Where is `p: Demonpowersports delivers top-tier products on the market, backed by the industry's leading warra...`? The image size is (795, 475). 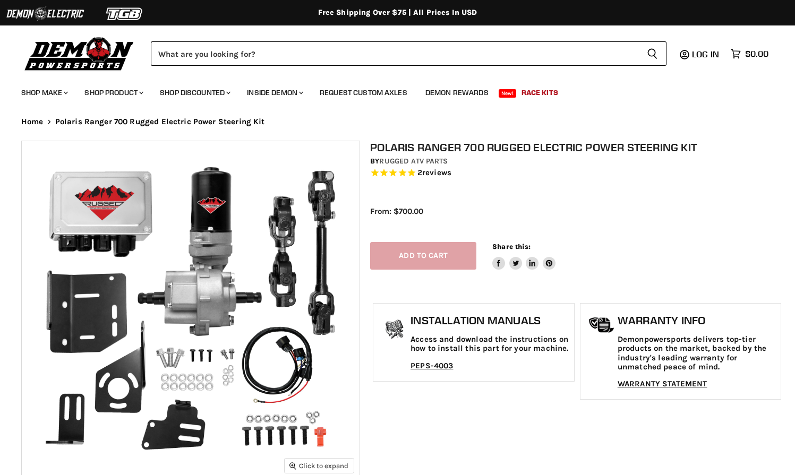 p: Demonpowersports delivers top-tier products on the market, backed by the industry's leading warra... is located at coordinates (696, 353).